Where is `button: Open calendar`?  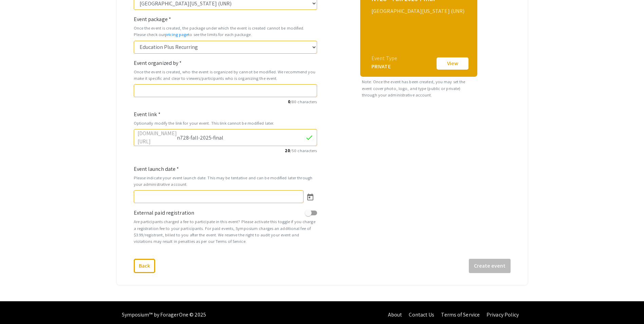
button: Open calendar is located at coordinates (310, 197).